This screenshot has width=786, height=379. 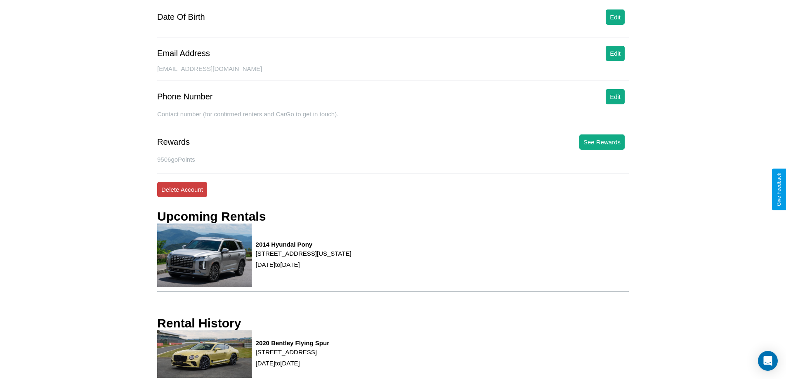 I want to click on button: See Rewards, so click(x=602, y=142).